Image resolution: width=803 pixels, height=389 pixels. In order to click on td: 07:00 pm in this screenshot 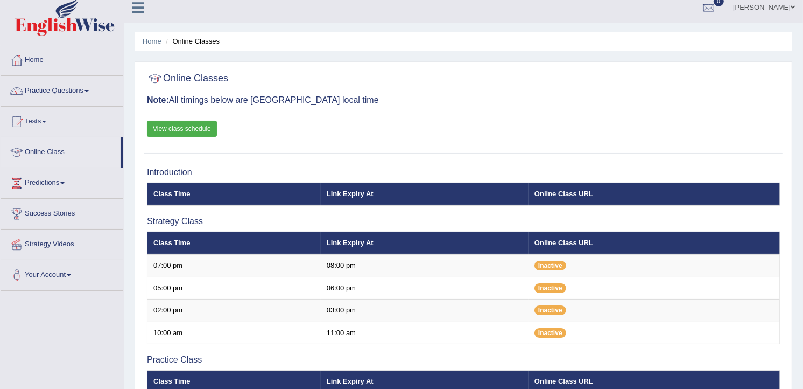, I will do `click(234, 265)`.